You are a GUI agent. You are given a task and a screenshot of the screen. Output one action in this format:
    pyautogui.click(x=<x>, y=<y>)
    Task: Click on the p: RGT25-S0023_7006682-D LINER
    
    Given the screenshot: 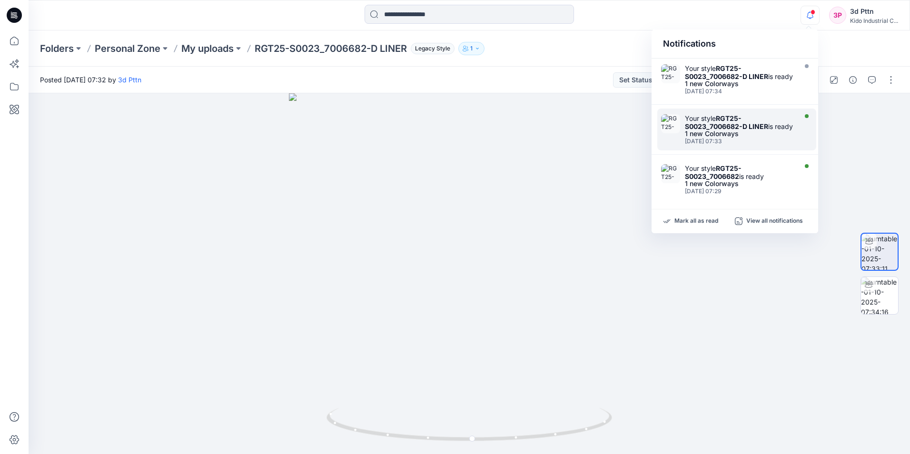 What is the action you would take?
    pyautogui.click(x=331, y=49)
    